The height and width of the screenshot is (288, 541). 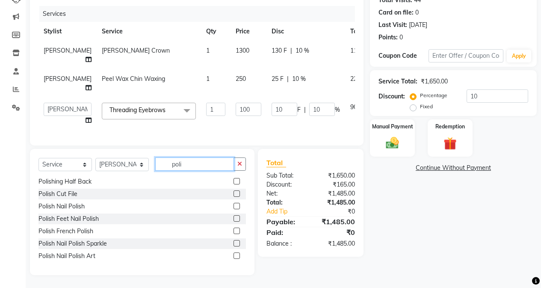 What do you see at coordinates (67, 256) in the screenshot?
I see `div: Polish Nail Polish Art` at bounding box center [67, 256].